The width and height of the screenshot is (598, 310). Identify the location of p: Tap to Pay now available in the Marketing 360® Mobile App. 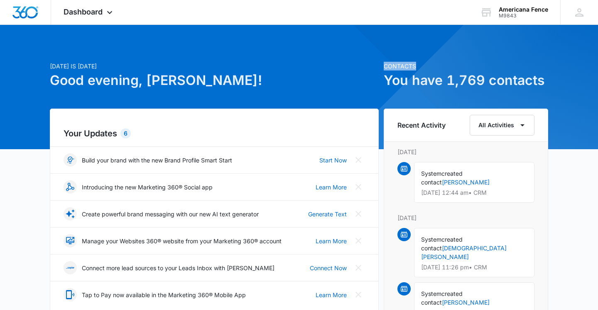
(163, 295).